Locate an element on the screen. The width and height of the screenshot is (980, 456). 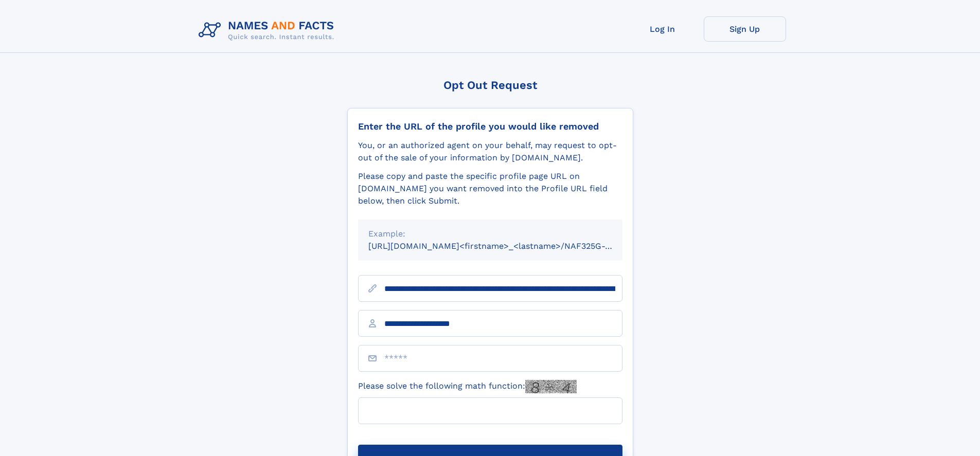
a: Sign Up is located at coordinates (745, 29).